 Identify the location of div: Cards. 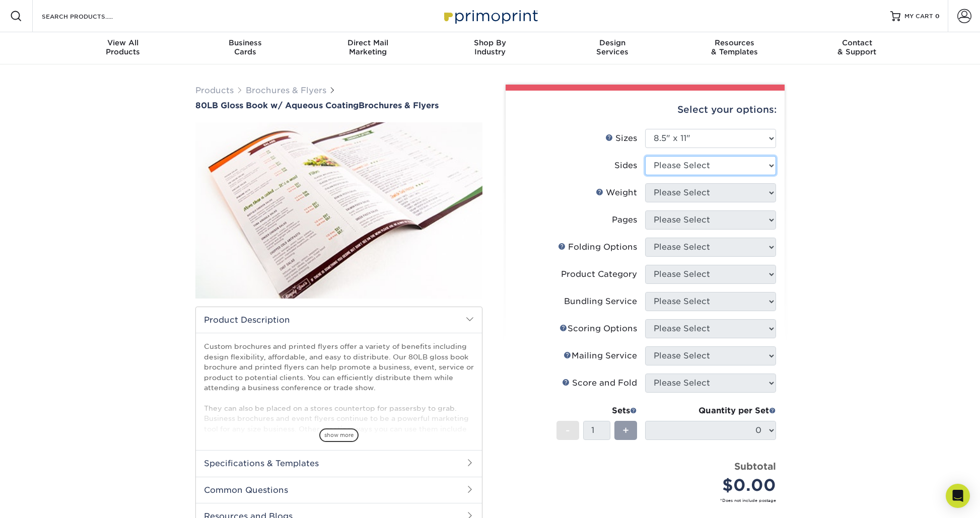
(245, 47).